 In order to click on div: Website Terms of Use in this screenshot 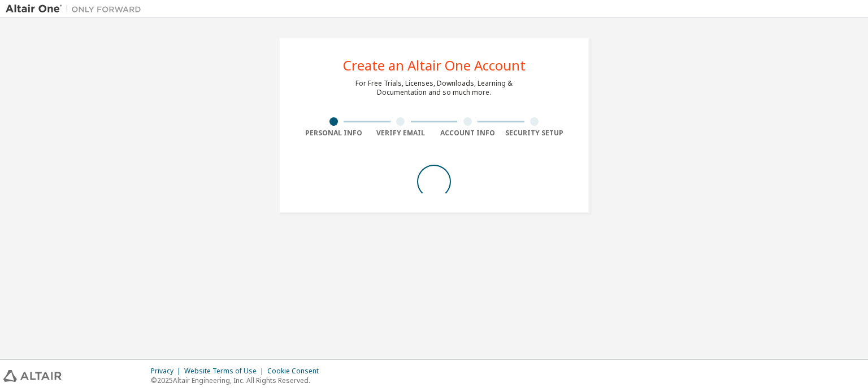, I will do `click(225, 371)`.